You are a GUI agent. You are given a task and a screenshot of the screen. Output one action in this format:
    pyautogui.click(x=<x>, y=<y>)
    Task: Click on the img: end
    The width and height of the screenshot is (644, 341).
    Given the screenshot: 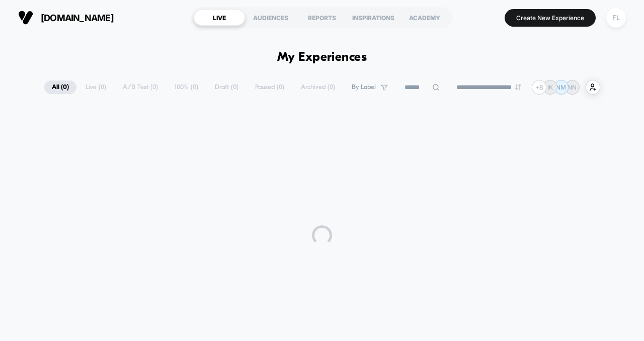 What is the action you would take?
    pyautogui.click(x=518, y=87)
    